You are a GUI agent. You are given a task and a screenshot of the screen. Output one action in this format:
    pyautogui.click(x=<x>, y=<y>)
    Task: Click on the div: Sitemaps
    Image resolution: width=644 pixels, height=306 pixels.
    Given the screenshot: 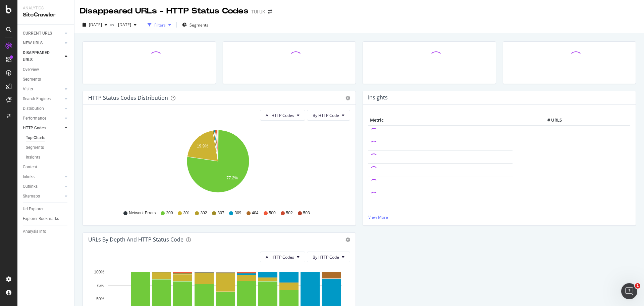 What is the action you would take?
    pyautogui.click(x=31, y=196)
    